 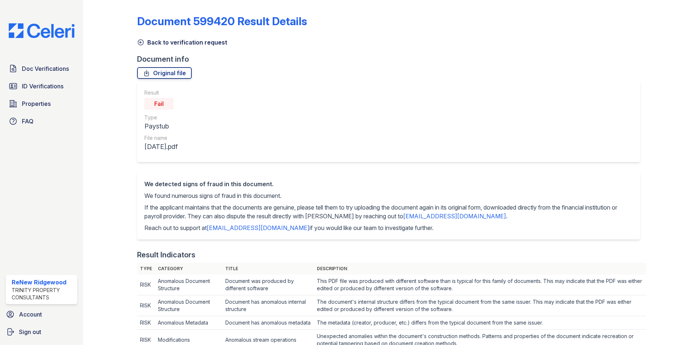 What do you see at coordinates (42, 331) in the screenshot?
I see `button: Sign out` at bounding box center [42, 331].